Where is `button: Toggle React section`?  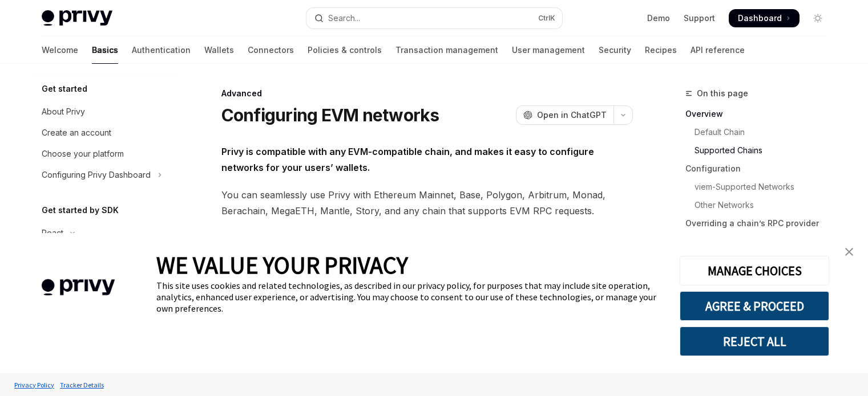 button: Toggle React section is located at coordinates (106, 233).